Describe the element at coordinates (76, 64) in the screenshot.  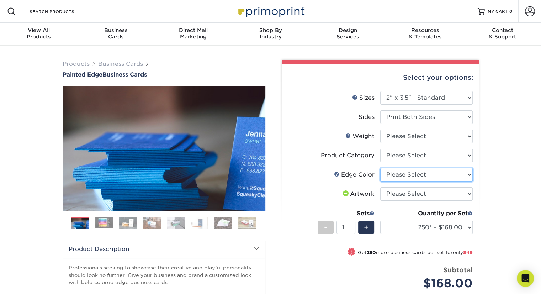
I see `a: Products` at that location.